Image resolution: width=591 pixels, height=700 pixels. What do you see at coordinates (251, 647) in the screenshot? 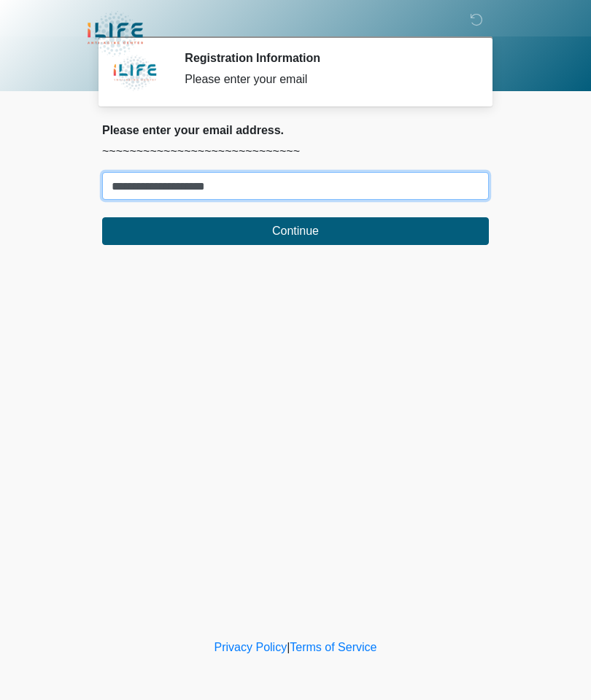
I see `a: Privacy Policy` at bounding box center [251, 647].